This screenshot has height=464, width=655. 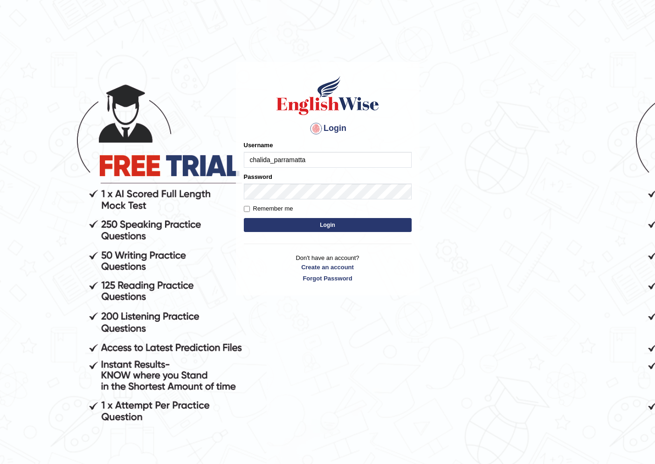 What do you see at coordinates (327, 278) in the screenshot?
I see `a: Forgot Password` at bounding box center [327, 278].